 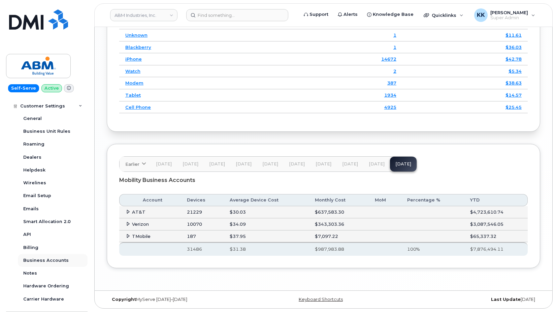 What do you see at coordinates (514, 83) in the screenshot?
I see `a: $38.63` at bounding box center [514, 83].